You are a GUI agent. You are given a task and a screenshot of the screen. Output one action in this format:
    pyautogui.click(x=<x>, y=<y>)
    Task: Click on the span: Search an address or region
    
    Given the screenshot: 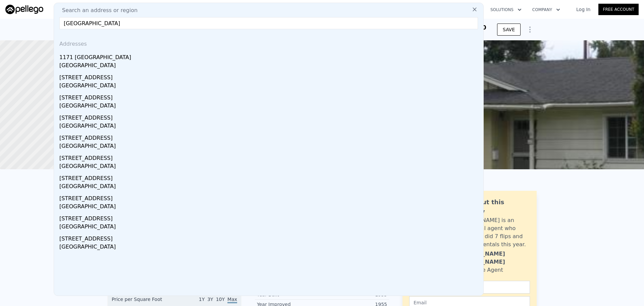 What is the action you would take?
    pyautogui.click(x=97, y=10)
    